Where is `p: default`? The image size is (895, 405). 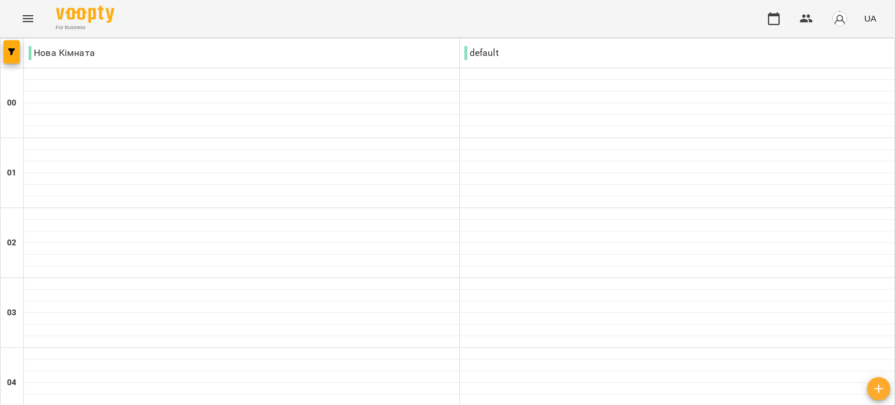 p: default is located at coordinates (481, 53).